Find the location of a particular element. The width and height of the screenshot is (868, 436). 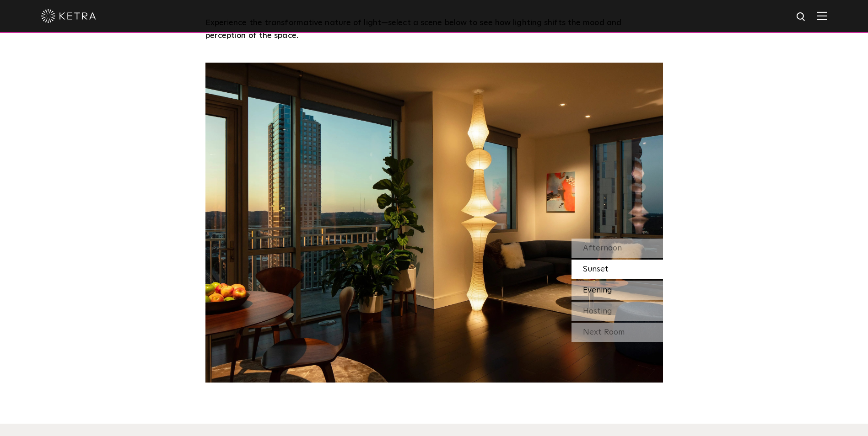

span: Evening is located at coordinates (597, 290).